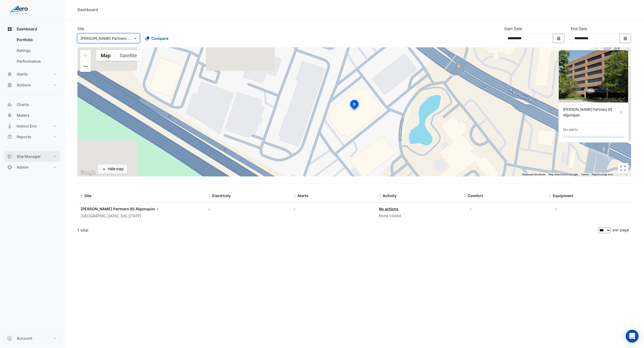 This screenshot has width=644, height=348. What do you see at coordinates (9, 126) in the screenshot?
I see `app-icon: Indoor Env` at bounding box center [9, 126].